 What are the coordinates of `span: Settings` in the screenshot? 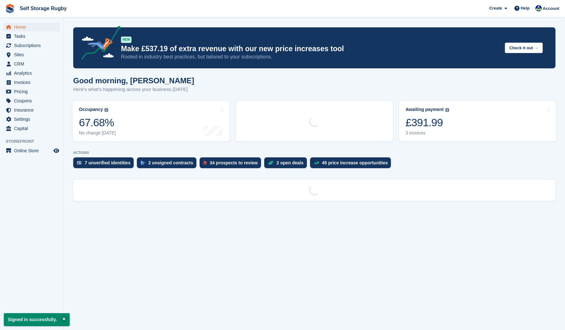 It's located at (33, 119).